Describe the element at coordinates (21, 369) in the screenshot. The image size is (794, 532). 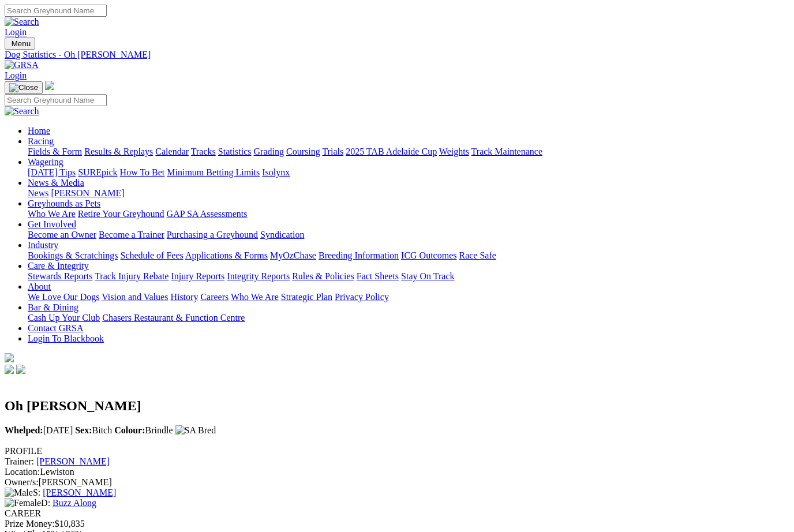
I see `img: twitter.svg` at that location.